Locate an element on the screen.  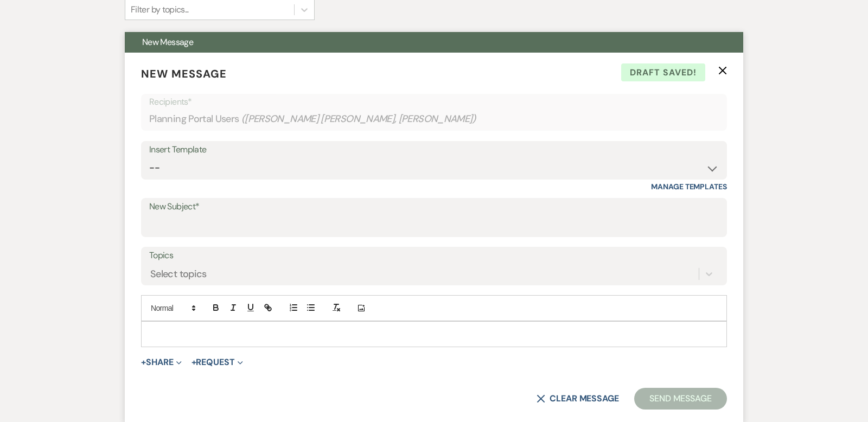
p: Recipients* is located at coordinates (434, 102).